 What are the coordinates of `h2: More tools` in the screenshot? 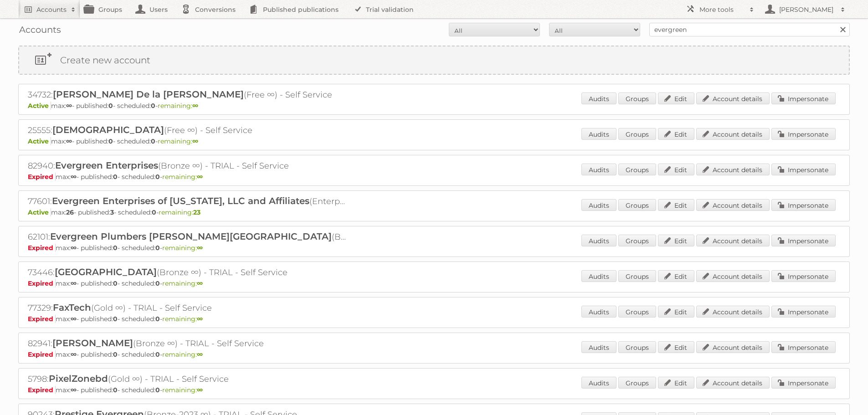 It's located at (722, 9).